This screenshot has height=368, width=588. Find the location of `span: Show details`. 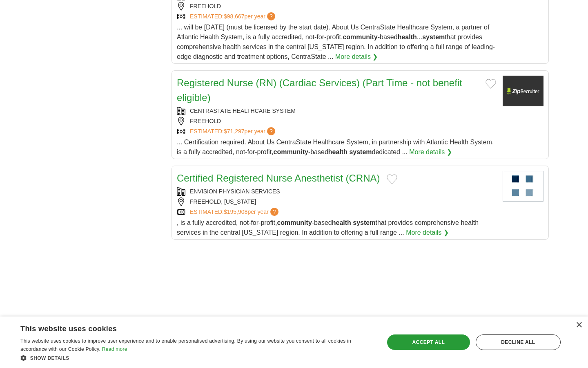

span: Show details is located at coordinates (50, 358).